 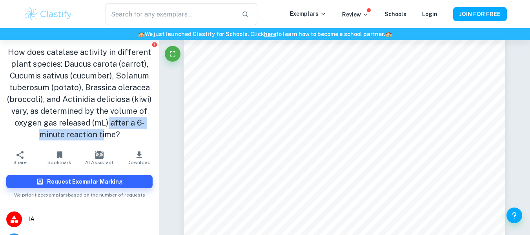 What do you see at coordinates (395, 14) in the screenshot?
I see `a: Schools` at bounding box center [395, 14].